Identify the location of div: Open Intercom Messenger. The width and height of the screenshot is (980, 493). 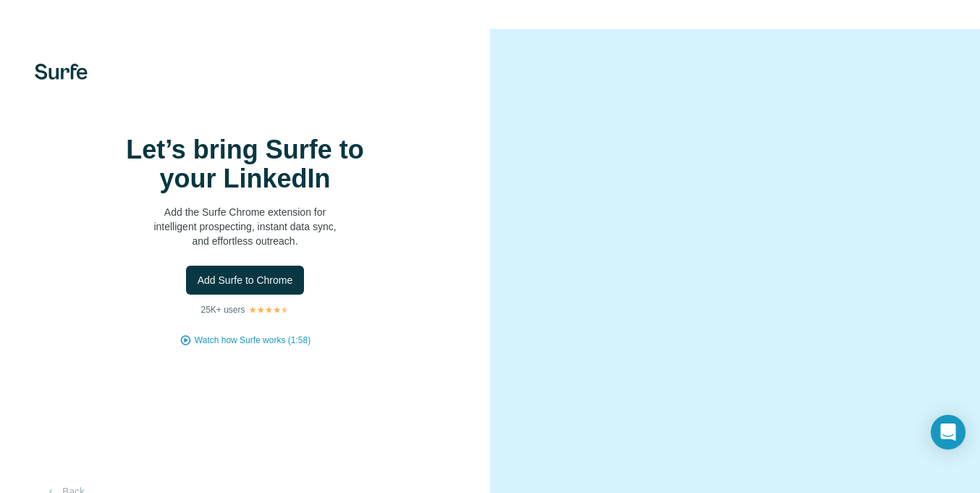
(948, 432).